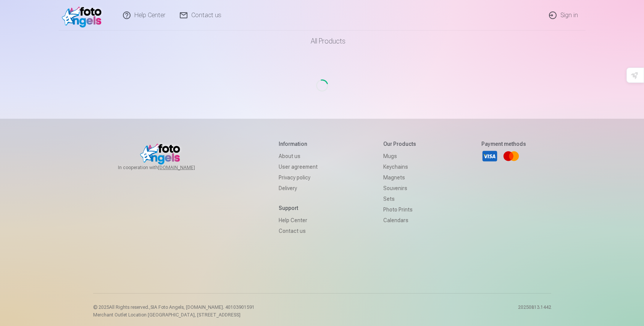  What do you see at coordinates (298, 207) in the screenshot?
I see `h5: Support` at bounding box center [298, 207].